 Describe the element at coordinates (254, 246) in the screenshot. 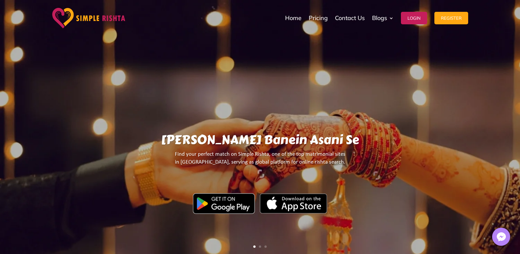

I see `a: 1` at that location.